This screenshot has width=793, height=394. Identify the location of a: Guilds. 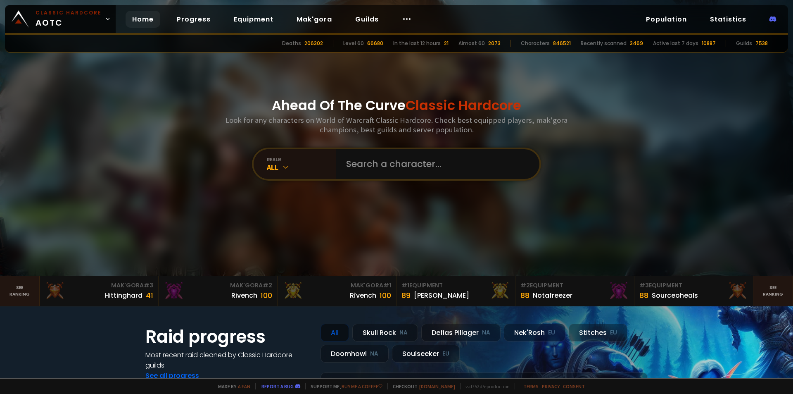
(367, 19).